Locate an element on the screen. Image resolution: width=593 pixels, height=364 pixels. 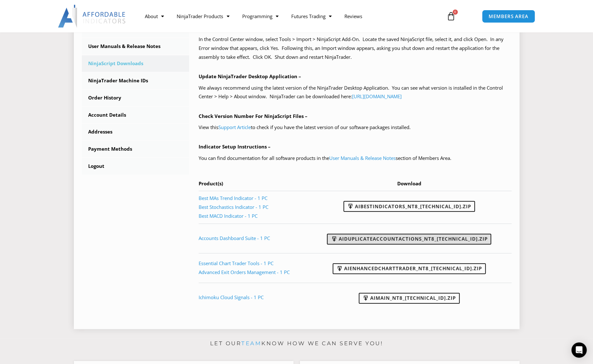
a: Best MAs Trend Indicator - 1 PC is located at coordinates (233, 198).